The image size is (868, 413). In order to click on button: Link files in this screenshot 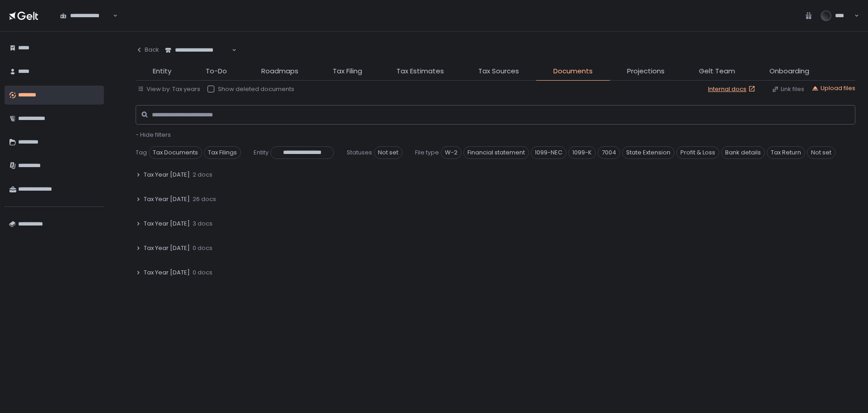, I will do `click(788, 89)`.